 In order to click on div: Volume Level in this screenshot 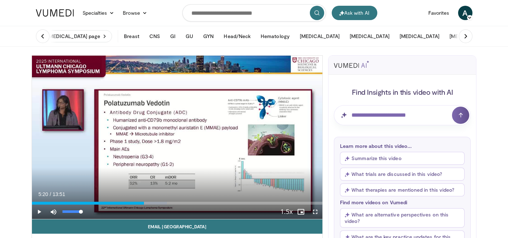, I will do `click(73, 212)`.